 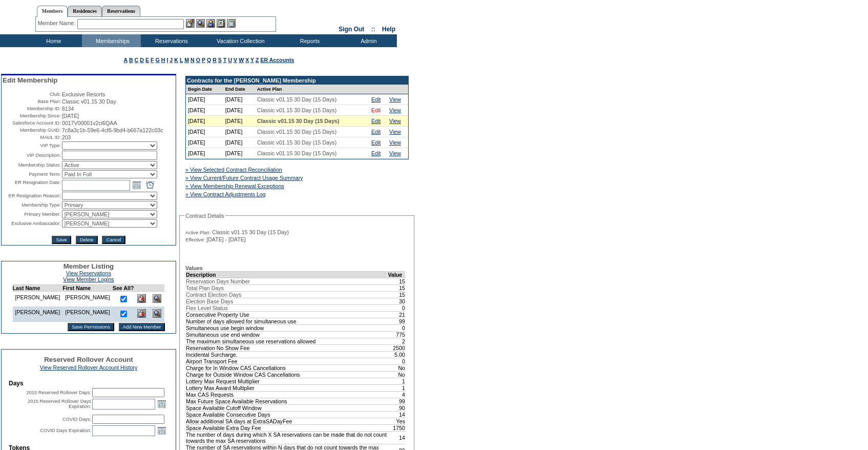 What do you see at coordinates (244, 178) in the screenshot?
I see `a: » View Current/Future Contract Usage Summary` at bounding box center [244, 178].